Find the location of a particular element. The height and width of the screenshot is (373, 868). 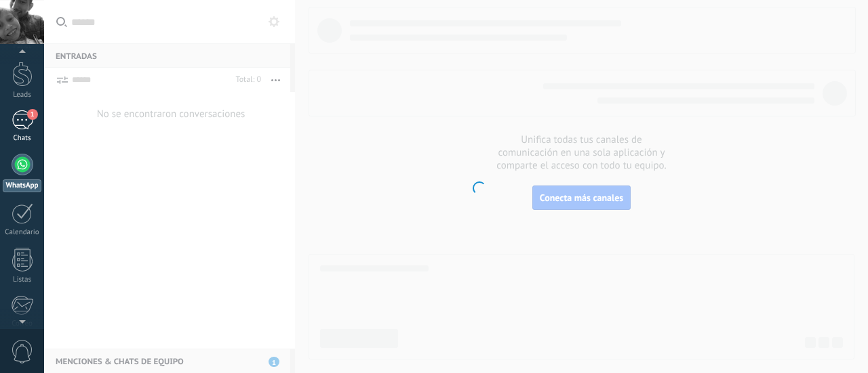

div: Leads is located at coordinates (22, 95).